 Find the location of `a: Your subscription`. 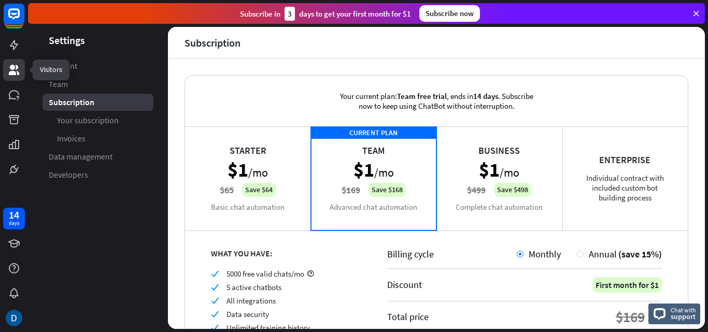

a: Your subscription is located at coordinates (98, 120).